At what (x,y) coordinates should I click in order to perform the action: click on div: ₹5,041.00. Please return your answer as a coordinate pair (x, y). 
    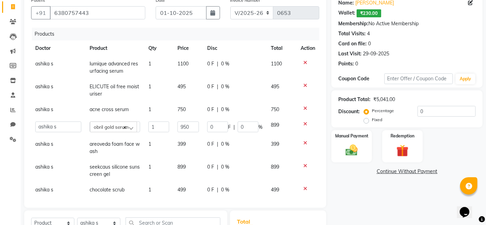
    Looking at the image, I should click on (384, 99).